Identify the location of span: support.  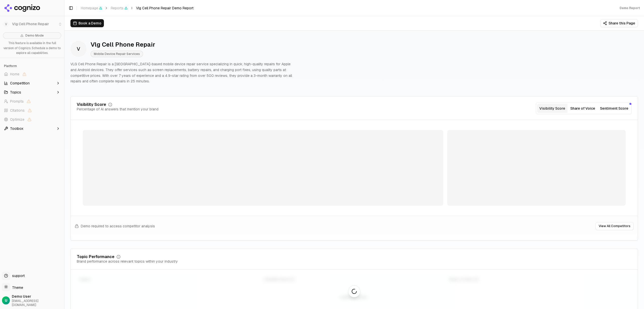
(17, 276).